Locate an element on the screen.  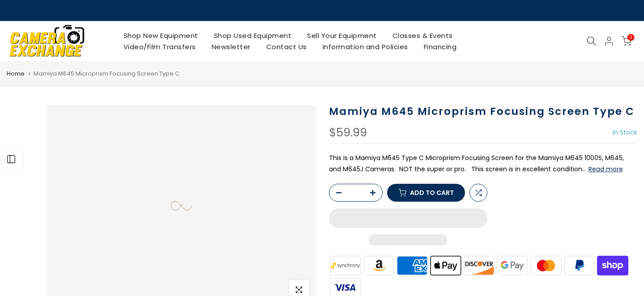
a: Shop New Equipment is located at coordinates (161, 35).